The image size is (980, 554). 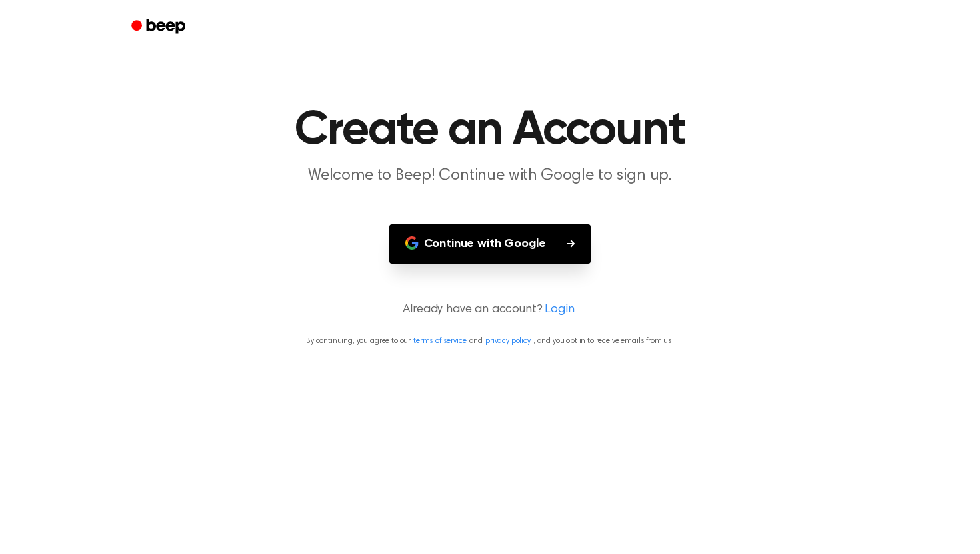 What do you see at coordinates (508, 341) in the screenshot?
I see `a: privacy policy` at bounding box center [508, 341].